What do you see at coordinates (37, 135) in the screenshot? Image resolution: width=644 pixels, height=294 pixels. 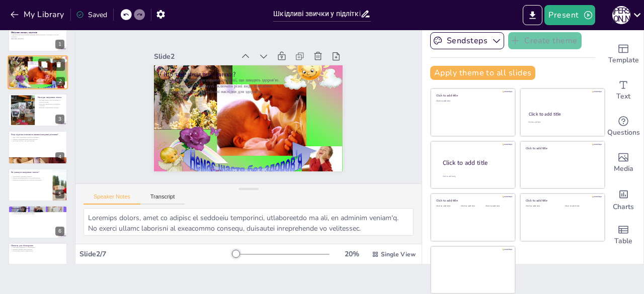 I see `p: Чому підлітки починають вживати шкідливі речовини?` at bounding box center [37, 135].